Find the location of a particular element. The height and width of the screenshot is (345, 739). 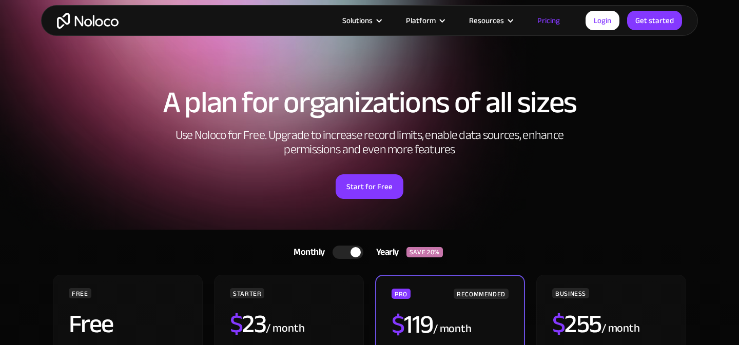

h2: 255 is located at coordinates (577, 324).